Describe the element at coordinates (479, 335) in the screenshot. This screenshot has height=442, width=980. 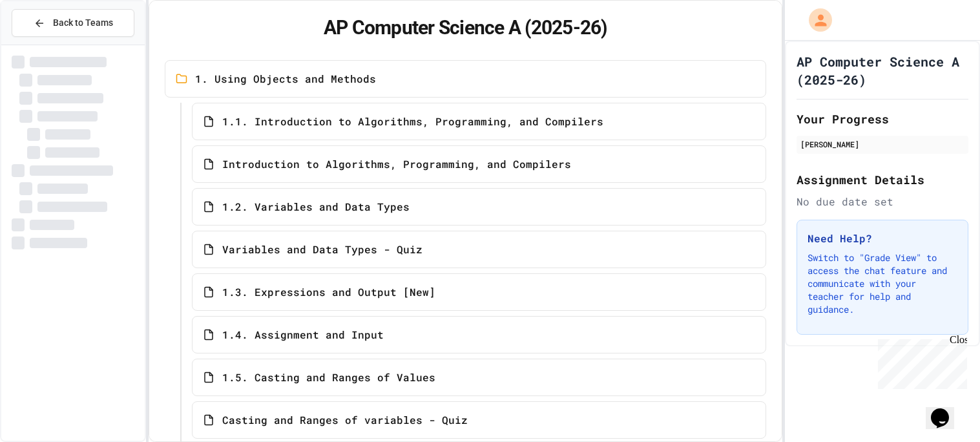
I see `a: 1.4. Assignment and Input` at that location.